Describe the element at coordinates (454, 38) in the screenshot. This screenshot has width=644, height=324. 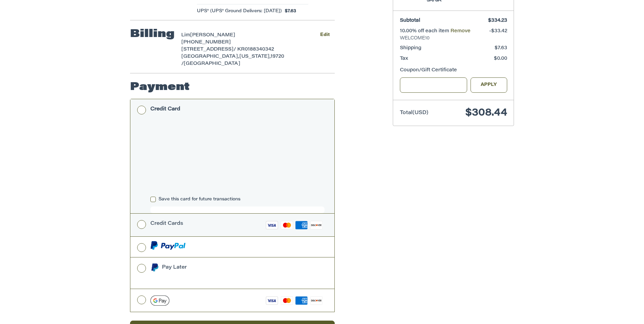
I see `span: WELCOME10` at that location.